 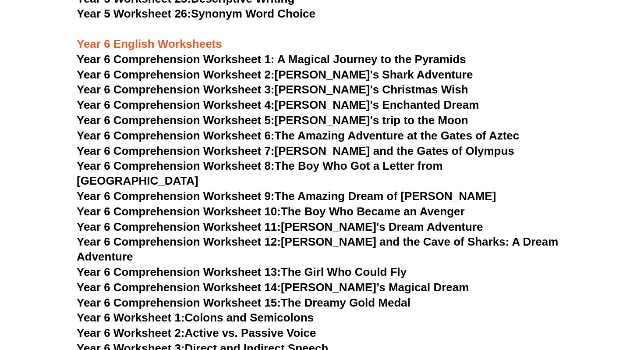 What do you see at coordinates (271, 211) in the screenshot?
I see `a: Year 6 Comprehension Worksheet 10:The Boy Who Became an Avenger` at bounding box center [271, 211].